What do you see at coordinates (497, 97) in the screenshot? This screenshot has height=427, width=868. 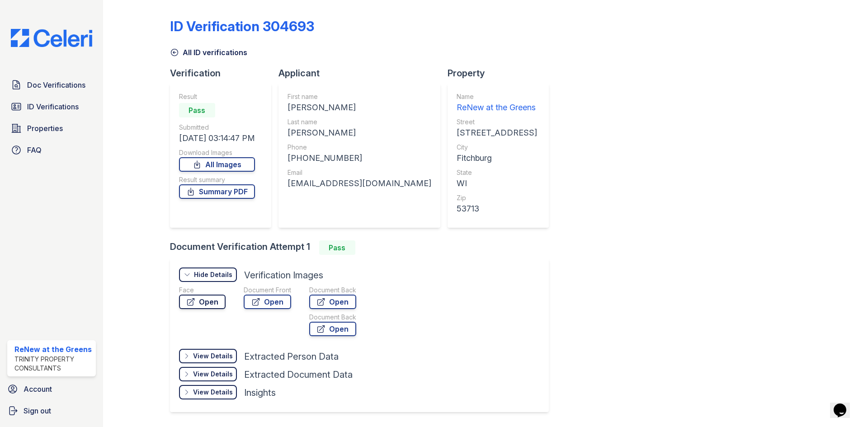 I see `div: Name` at bounding box center [497, 97].